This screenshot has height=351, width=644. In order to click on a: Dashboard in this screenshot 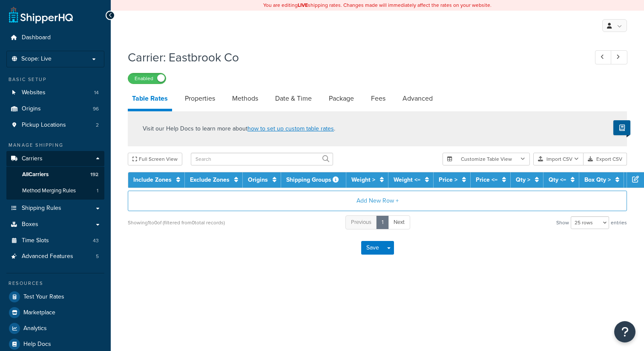, I will do `click(55, 37)`.